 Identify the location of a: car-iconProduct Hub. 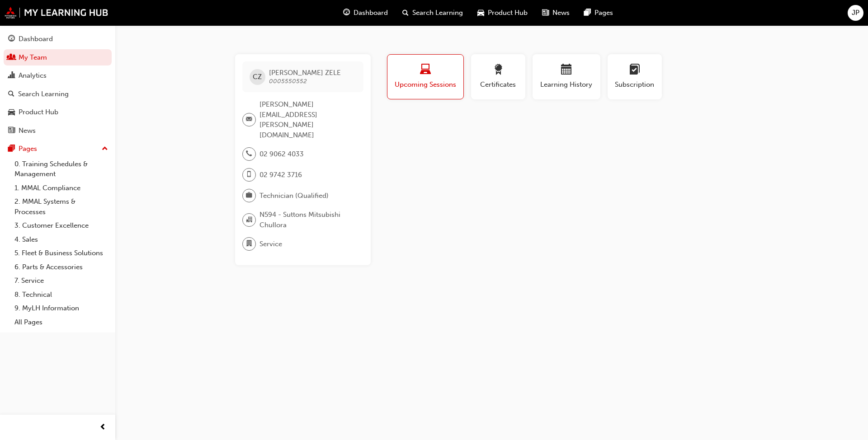
(502, 13).